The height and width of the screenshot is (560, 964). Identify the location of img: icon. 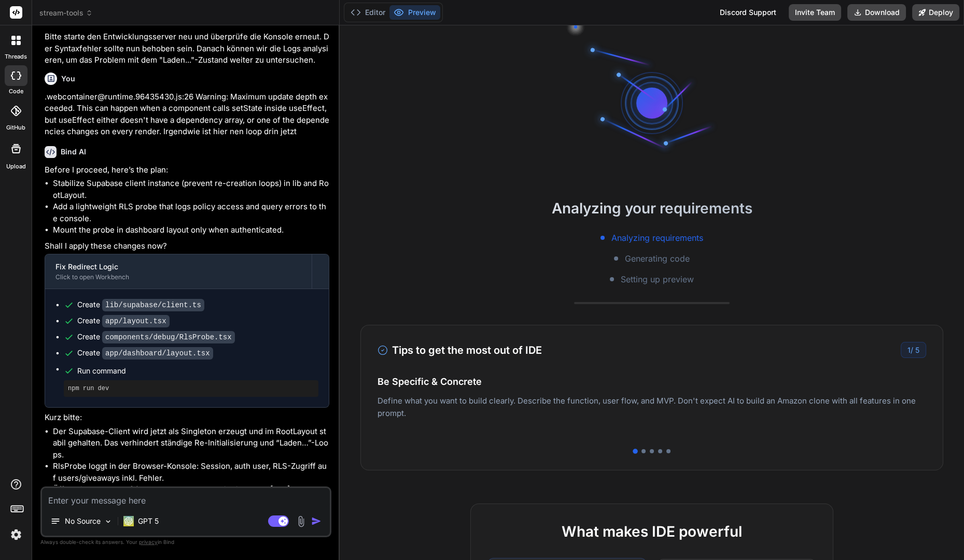
(316, 521).